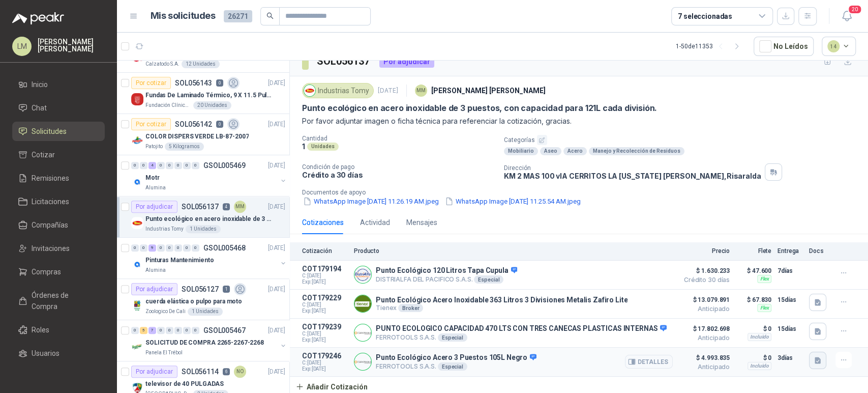  What do you see at coordinates (847, 16) in the screenshot?
I see `button: 20` at bounding box center [847, 16].